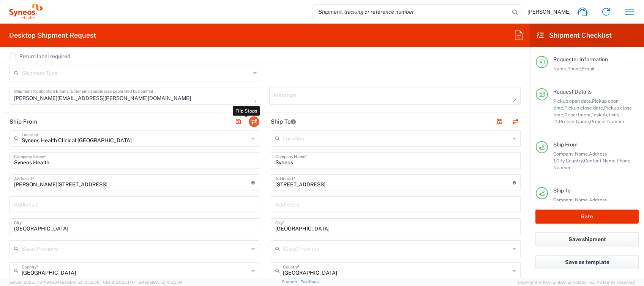 Image resolution: width=644 pixels, height=286 pixels. I want to click on span: Requester Information, so click(580, 59).